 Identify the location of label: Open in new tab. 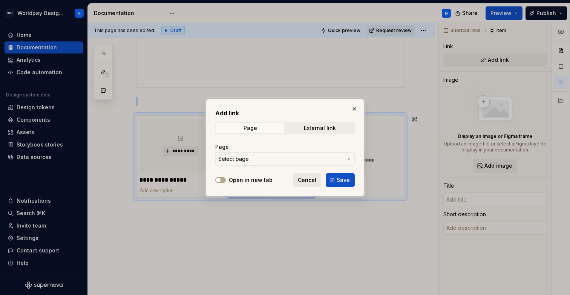
(251, 180).